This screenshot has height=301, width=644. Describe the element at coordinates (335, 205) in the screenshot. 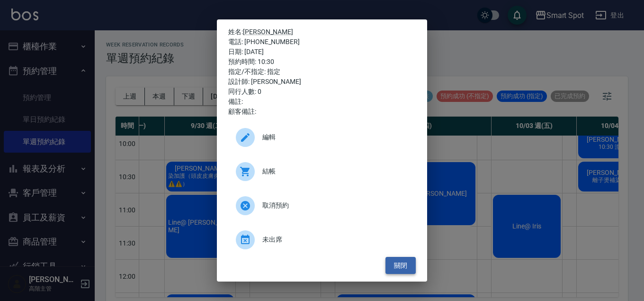

I see `span: 取消預約` at that location.